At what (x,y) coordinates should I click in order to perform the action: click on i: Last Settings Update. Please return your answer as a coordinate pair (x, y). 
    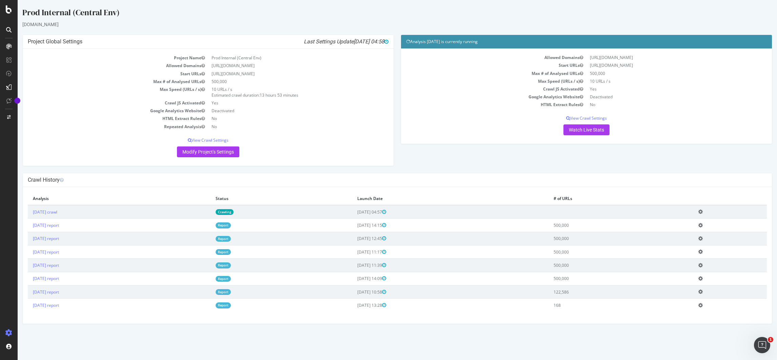
    Looking at the image, I should click on (328, 42).